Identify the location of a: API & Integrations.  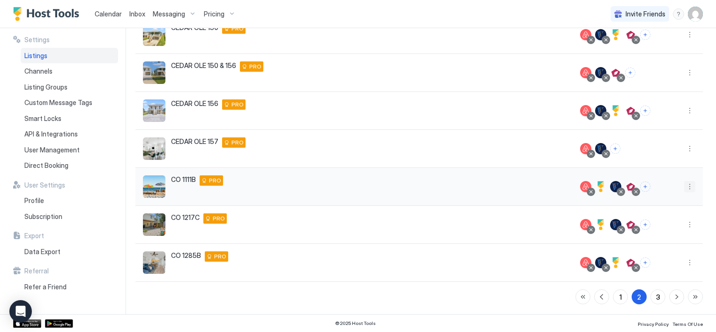
(69, 134).